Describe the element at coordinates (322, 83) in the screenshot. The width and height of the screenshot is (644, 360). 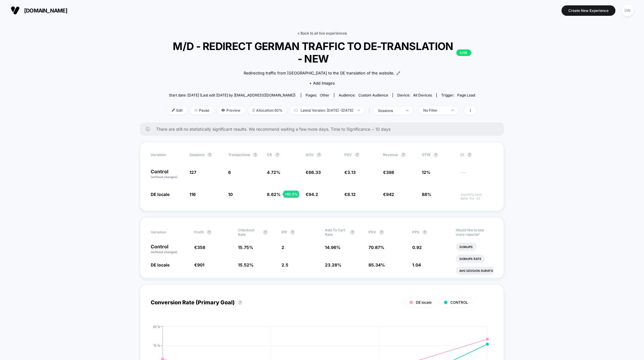
I see `span: + Add Images` at that location.